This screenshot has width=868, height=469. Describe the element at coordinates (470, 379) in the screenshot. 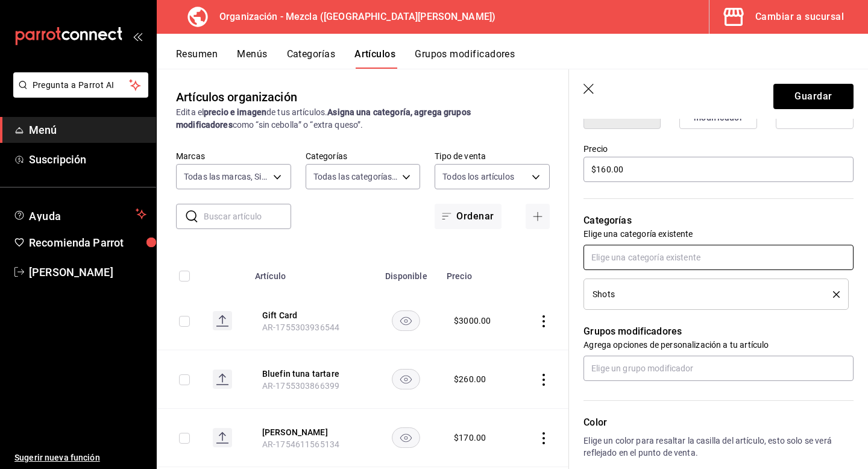

I see `div: $ 260.00` at that location.